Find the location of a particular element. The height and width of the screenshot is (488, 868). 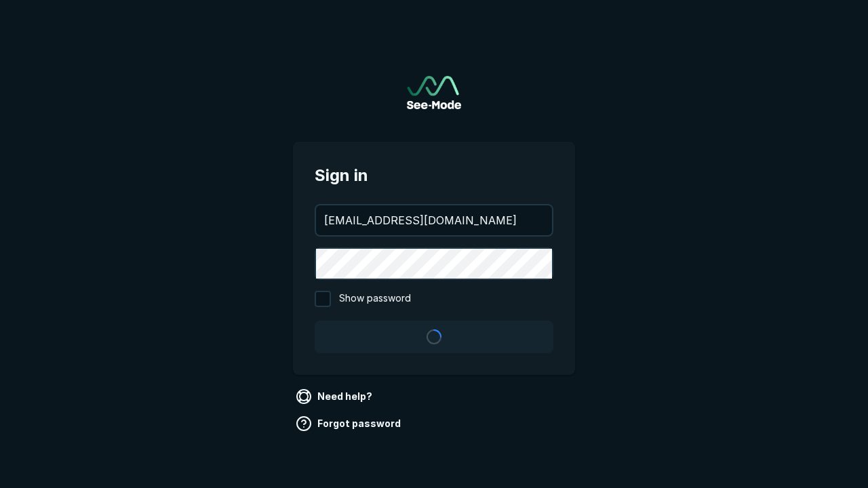

span: Sign in is located at coordinates (434, 176).